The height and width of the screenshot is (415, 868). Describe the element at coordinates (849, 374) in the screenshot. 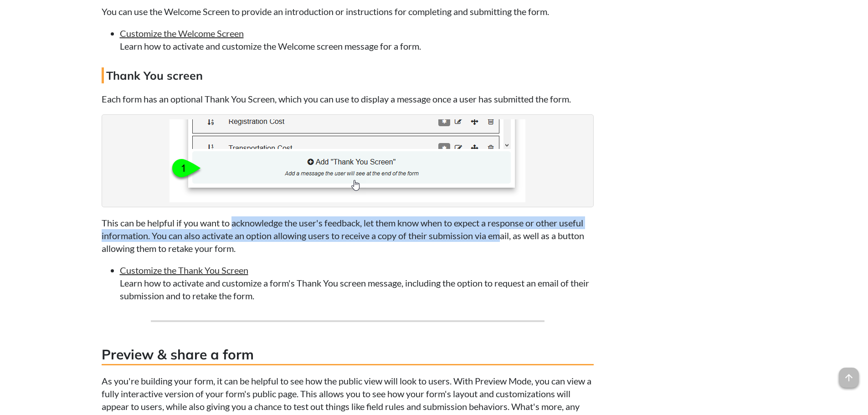

I see `a: arrow_upward` at that location.